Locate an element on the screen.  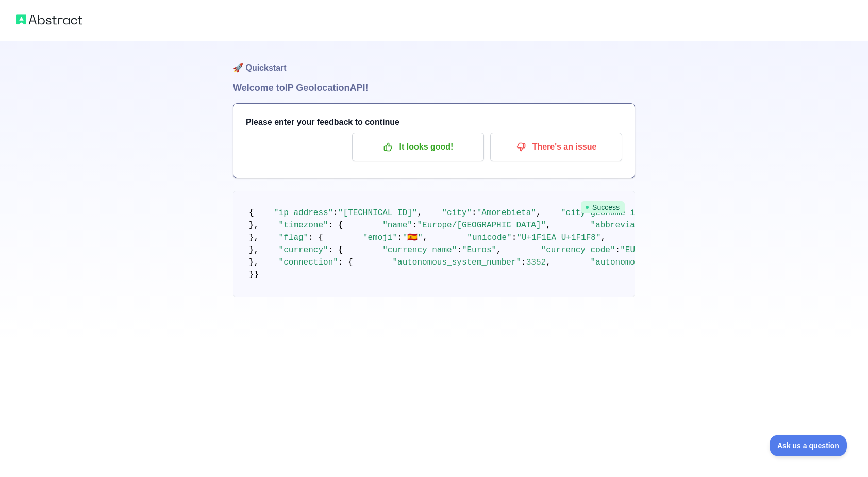
h1: Welcome to IP Geolocation API! is located at coordinates (434, 88).